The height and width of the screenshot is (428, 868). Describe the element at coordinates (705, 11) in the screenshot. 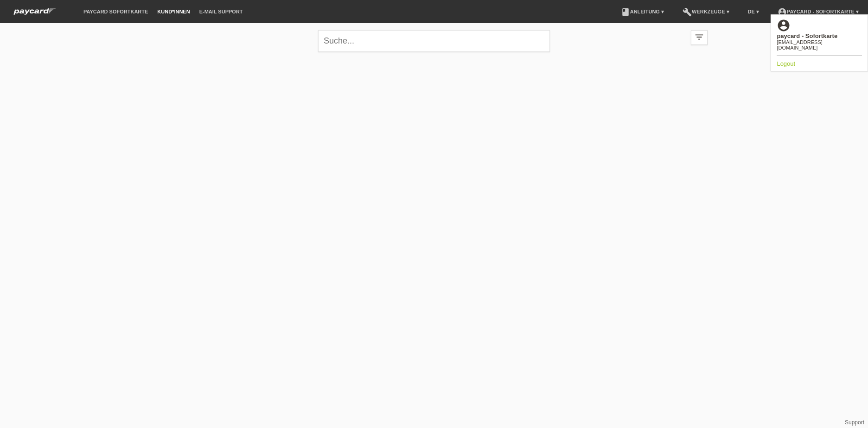

I see `a: buildWerkzeuge ▾` at that location.